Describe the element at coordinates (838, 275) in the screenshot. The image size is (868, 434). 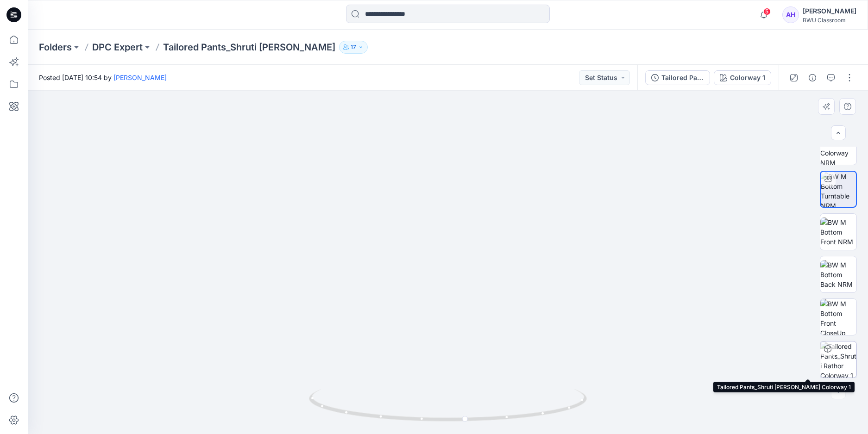
I see `img: BW M Bottom Back NRM` at that location.